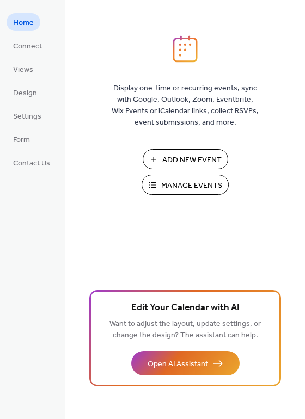 Image resolution: width=305 pixels, height=419 pixels. Describe the element at coordinates (185, 159) in the screenshot. I see `button: Add New Event` at that location.